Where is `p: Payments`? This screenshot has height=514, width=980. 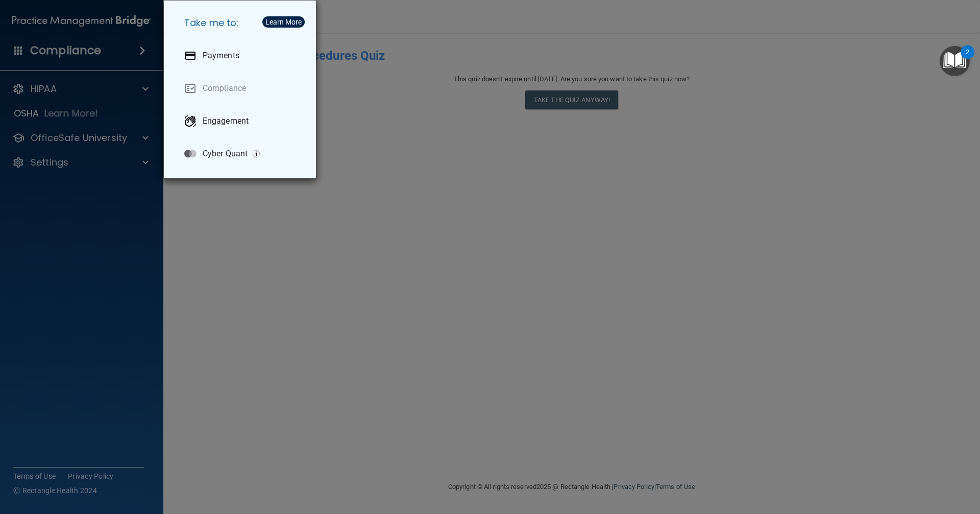 p: Payments is located at coordinates (221, 56).